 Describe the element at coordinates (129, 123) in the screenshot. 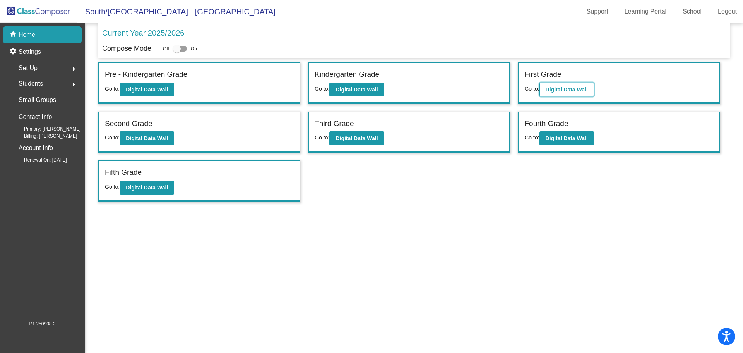

I see `label: Second Grade` at that location.